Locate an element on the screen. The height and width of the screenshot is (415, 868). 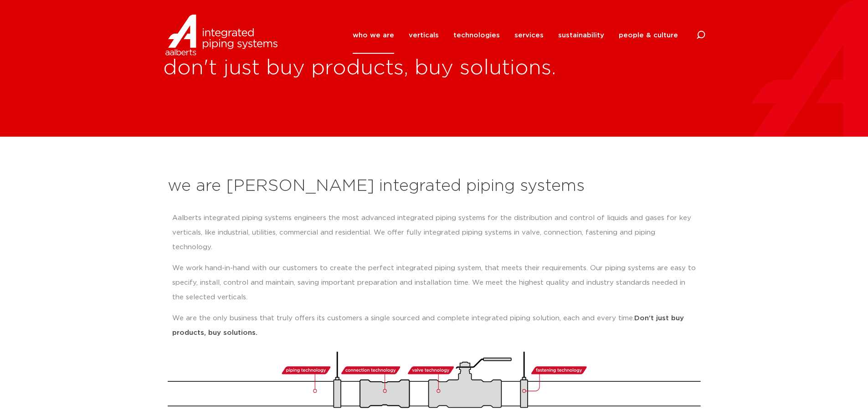
a: verticals is located at coordinates (424, 35).